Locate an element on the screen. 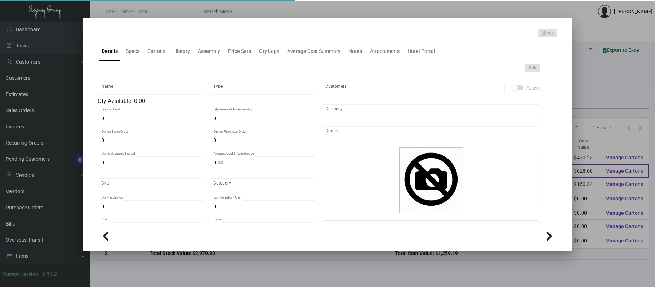 The width and height of the screenshot is (655, 287). div: Hotel Portal is located at coordinates (421, 51).